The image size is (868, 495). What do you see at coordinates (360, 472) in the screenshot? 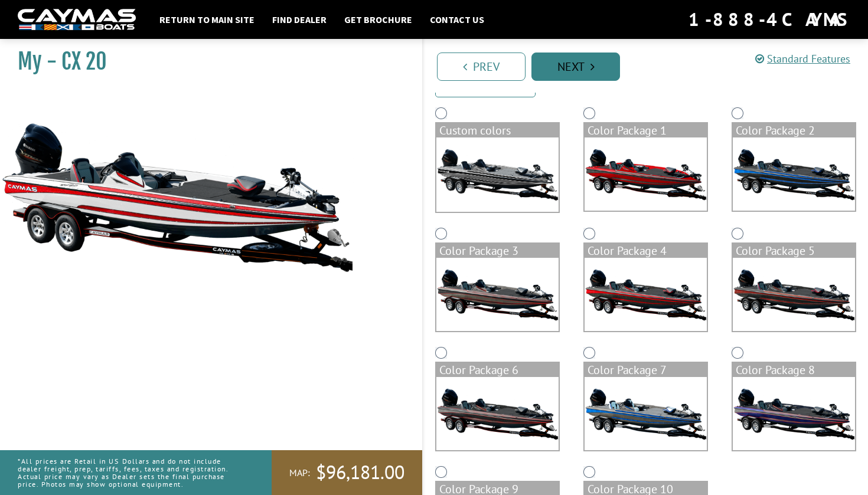
I see `span: $96,181.00` at bounding box center [360, 472].